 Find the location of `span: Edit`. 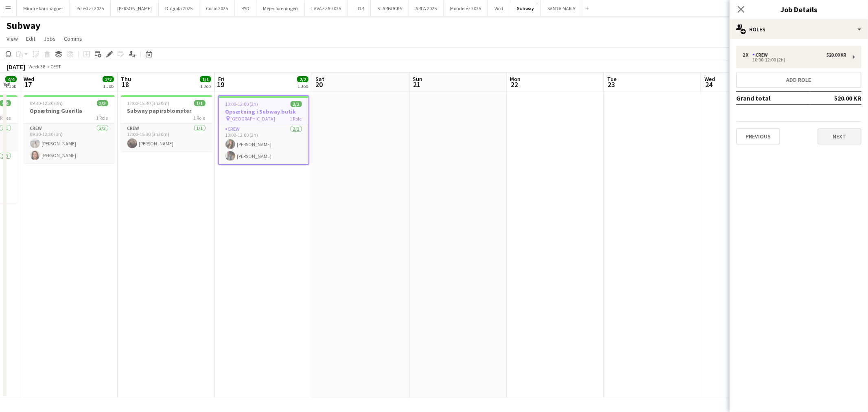

span: Edit is located at coordinates (31, 39).